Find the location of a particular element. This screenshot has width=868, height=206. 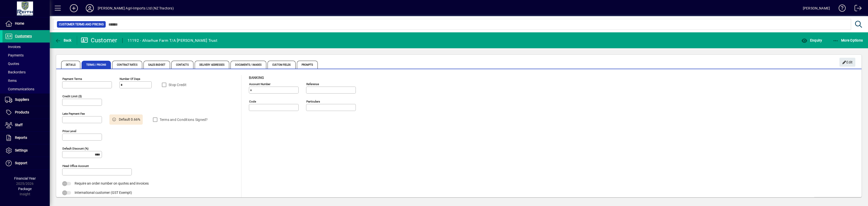

button: Add is located at coordinates (74, 8).